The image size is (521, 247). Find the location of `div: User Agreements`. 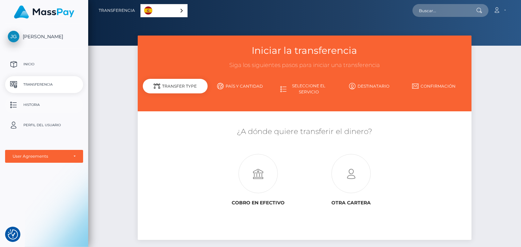

div: User Agreements is located at coordinates (40, 157).